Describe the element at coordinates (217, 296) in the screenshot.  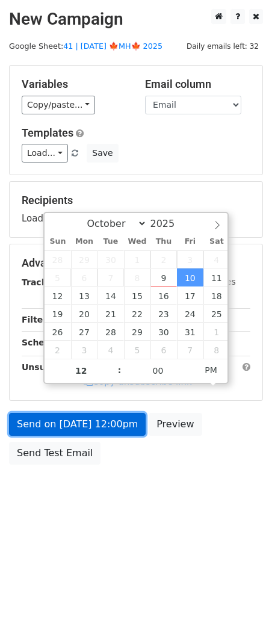
I see `span: October 18, 2025` at that location.